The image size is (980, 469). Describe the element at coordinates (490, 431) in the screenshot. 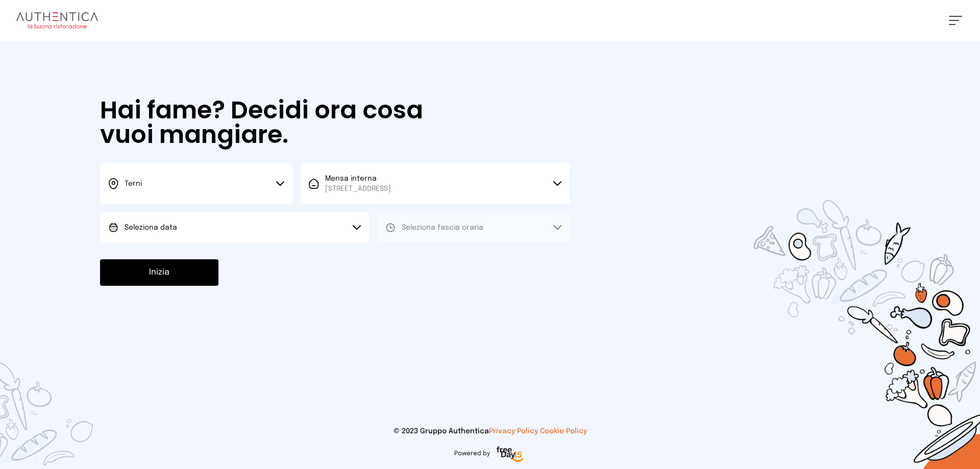

I see `p: © 2023 Gruppo Authentica` at that location.